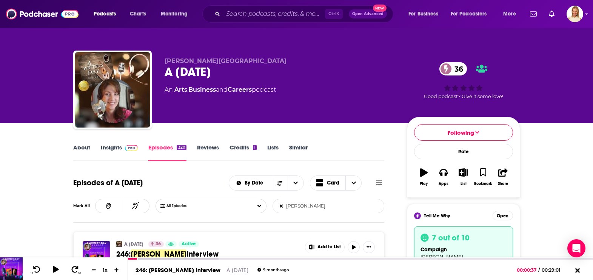 The width and height of the screenshot is (593, 280). Describe the element at coordinates (334, 14) in the screenshot. I see `span: Ctrl K` at that location.